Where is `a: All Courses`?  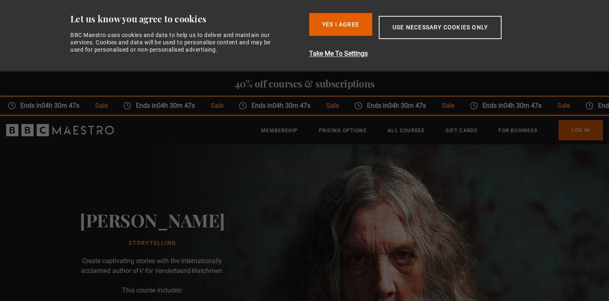 a: All Courses is located at coordinates (406, 131).